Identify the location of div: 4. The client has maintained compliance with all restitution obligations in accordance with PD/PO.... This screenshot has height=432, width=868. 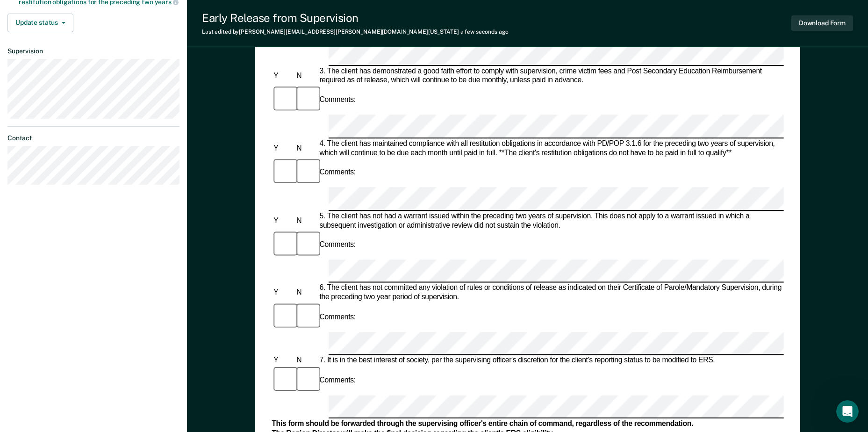
(550, 148).